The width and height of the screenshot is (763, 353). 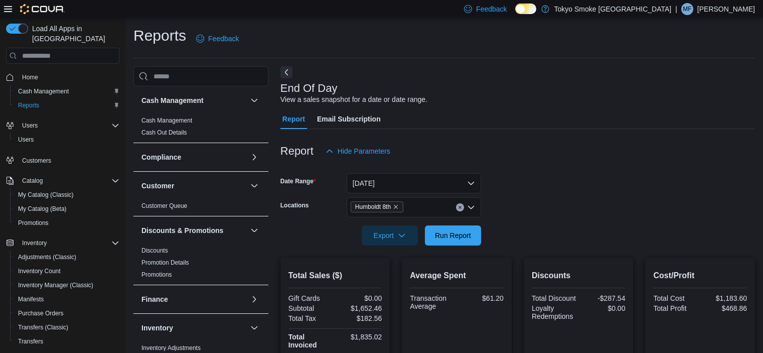 What do you see at coordinates (67, 105) in the screenshot?
I see `button: Reports` at bounding box center [67, 105].